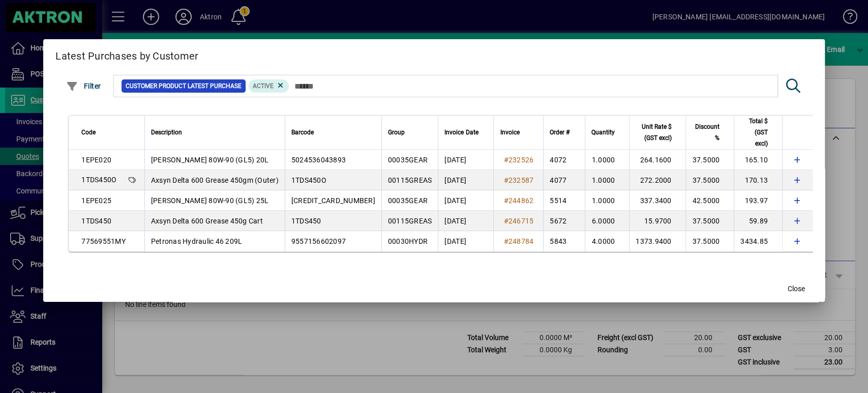  Describe the element at coordinates (410, 132) in the screenshot. I see `div: Group` at that location.